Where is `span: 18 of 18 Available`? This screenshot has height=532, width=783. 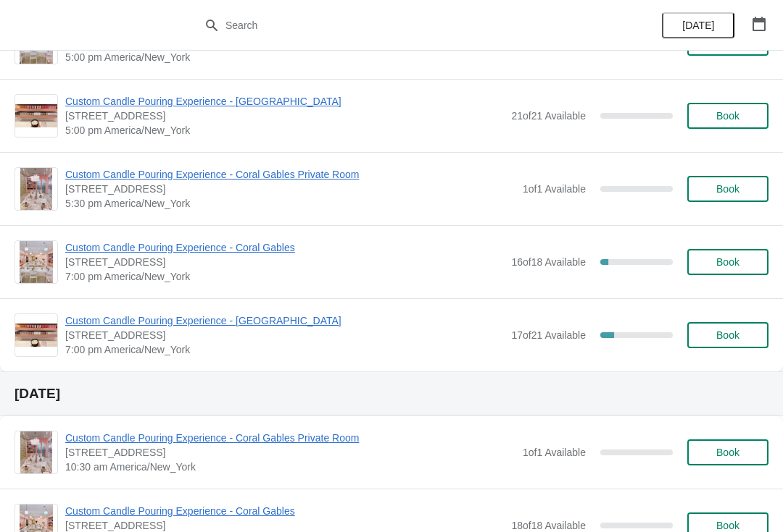
span: 18 of 18 Available is located at coordinates (548, 526).